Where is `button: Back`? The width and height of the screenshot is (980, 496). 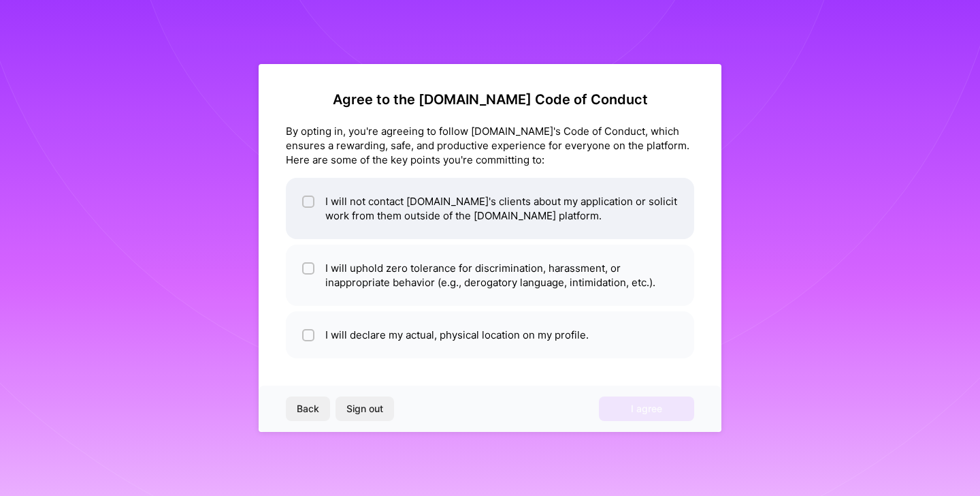 button: Back is located at coordinates (308, 408).